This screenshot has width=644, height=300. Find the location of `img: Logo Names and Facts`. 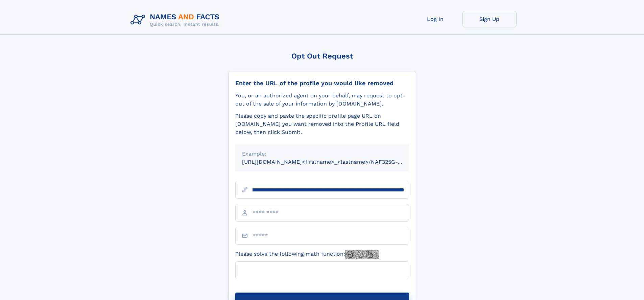

img: Logo Names and Facts is located at coordinates (176, 20).